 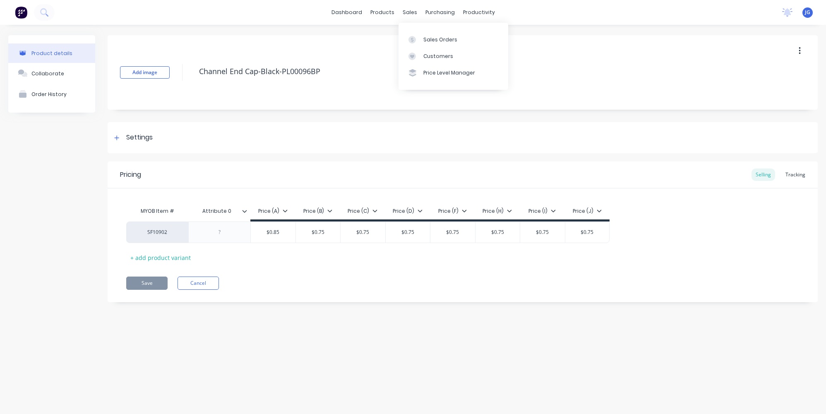 What do you see at coordinates (161, 258) in the screenshot?
I see `div: + add product variant` at bounding box center [161, 258].